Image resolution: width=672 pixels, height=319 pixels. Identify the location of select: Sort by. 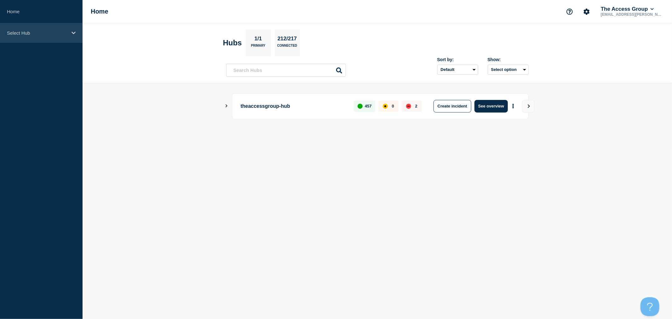
(458, 70).